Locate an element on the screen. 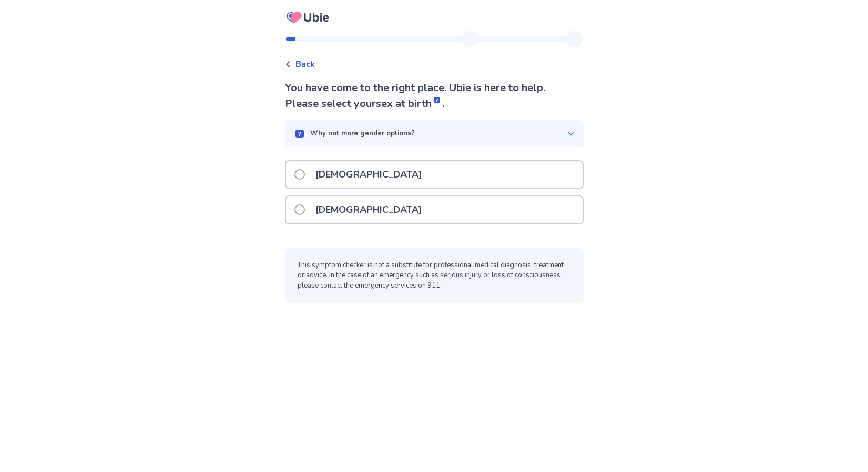 This screenshot has height=472, width=868. span: sex at birth is located at coordinates (410, 103).